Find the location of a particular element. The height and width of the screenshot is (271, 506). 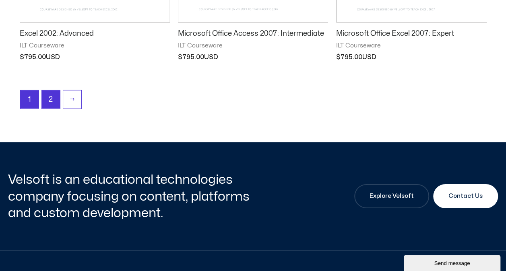

a: Microsoft Office Access 2007: Intermediate is located at coordinates (253, 35).